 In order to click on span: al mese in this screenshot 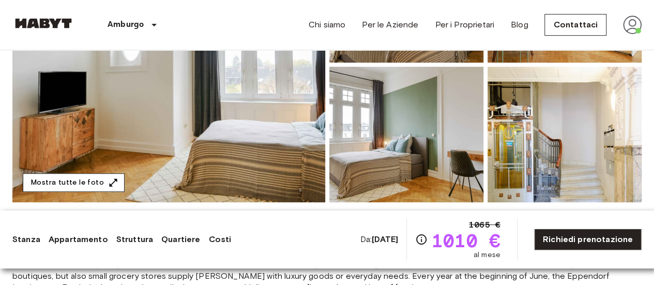, I will do `click(487, 255)`.